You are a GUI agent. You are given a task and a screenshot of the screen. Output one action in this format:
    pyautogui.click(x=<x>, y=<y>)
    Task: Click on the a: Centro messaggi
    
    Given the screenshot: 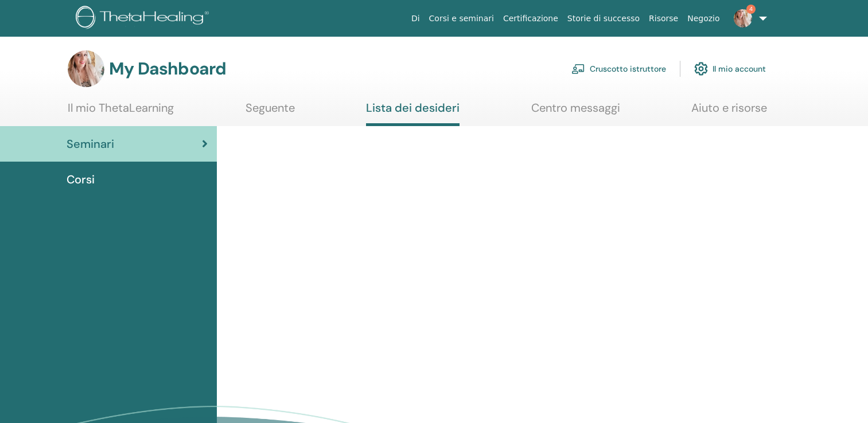 What is the action you would take?
    pyautogui.click(x=576, y=112)
    